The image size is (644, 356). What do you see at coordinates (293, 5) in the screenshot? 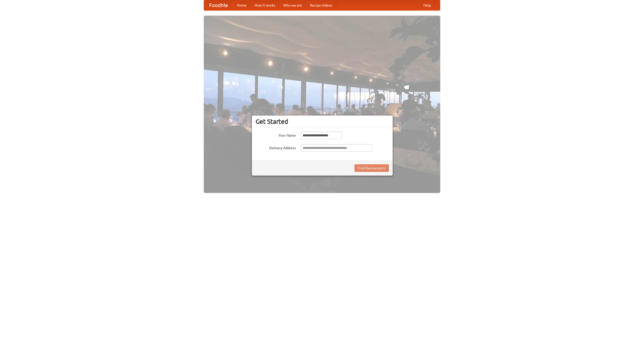
I see `a: Who we are` at bounding box center [293, 5].